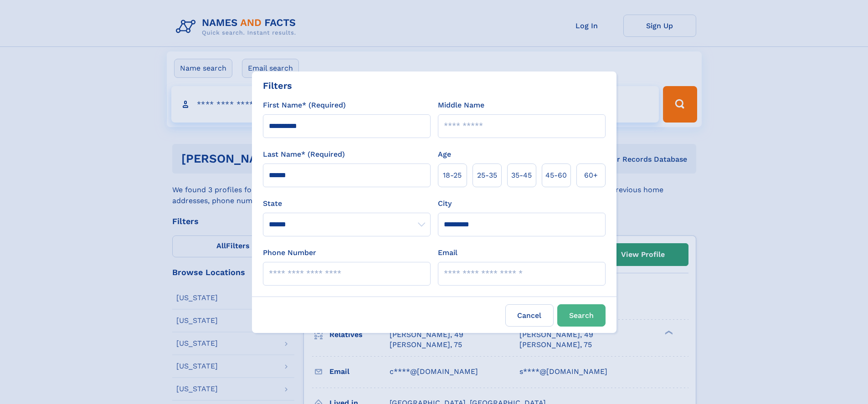  I want to click on label: Phone Number, so click(290, 253).